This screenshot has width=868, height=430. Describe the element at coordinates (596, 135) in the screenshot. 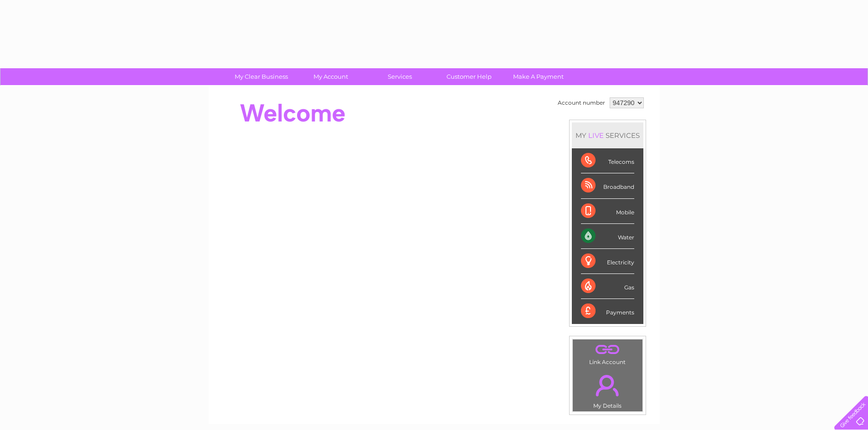

I see `div: LIVE` at that location.